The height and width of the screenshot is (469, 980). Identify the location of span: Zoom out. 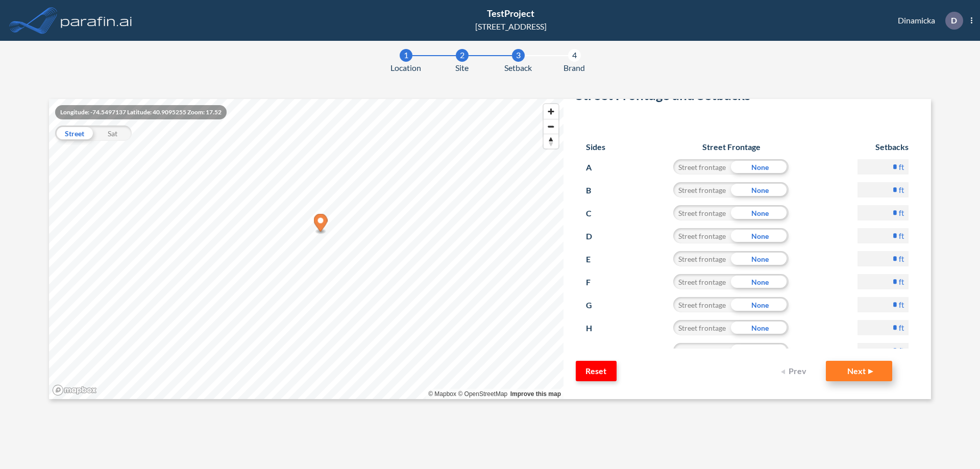
(550, 127).